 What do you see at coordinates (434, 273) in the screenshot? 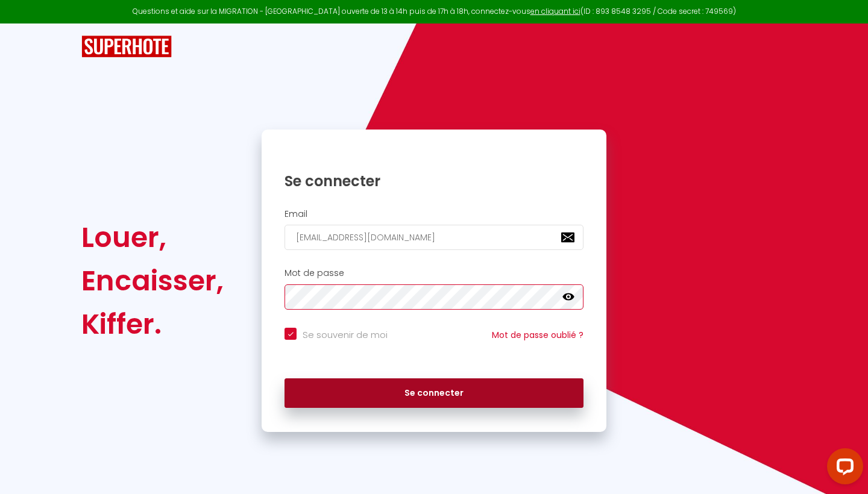
I see `h2: Mot de passe` at bounding box center [434, 273].